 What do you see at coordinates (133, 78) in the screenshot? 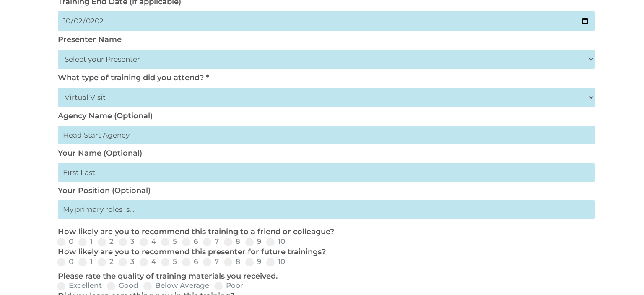
I see `label: What type of training did you attend? *` at bounding box center [133, 78].